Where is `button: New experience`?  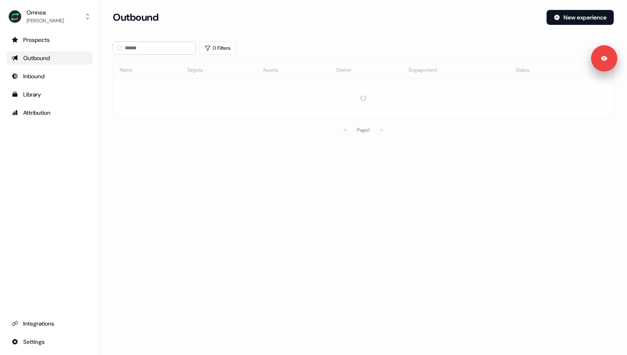 button: New experience is located at coordinates (580, 17).